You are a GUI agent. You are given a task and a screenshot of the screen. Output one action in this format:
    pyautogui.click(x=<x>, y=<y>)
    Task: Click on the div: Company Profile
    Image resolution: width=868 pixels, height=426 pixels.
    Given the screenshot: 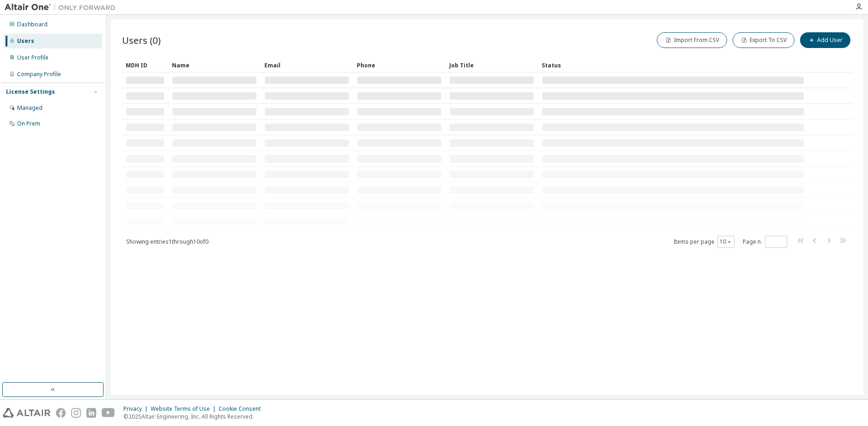 What is the action you would take?
    pyautogui.click(x=39, y=75)
    